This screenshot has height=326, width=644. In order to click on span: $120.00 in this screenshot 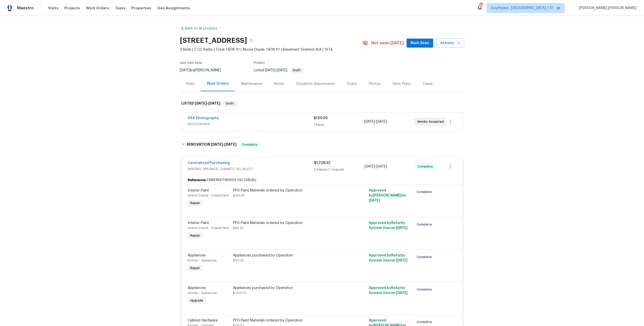, I will do `click(321, 118)`.